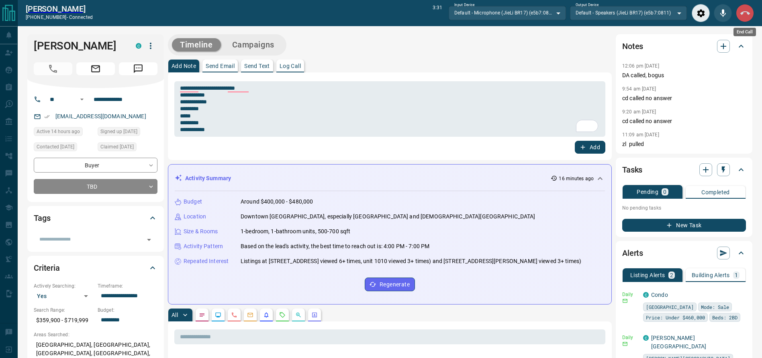 Image resolution: width=762 pixels, height=358 pixels. I want to click on svg: Opportunities, so click(299, 315).